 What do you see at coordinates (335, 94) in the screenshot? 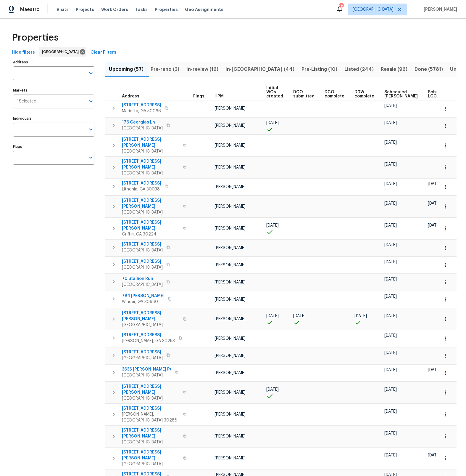
I see `span: DCO complete` at bounding box center [335, 94].